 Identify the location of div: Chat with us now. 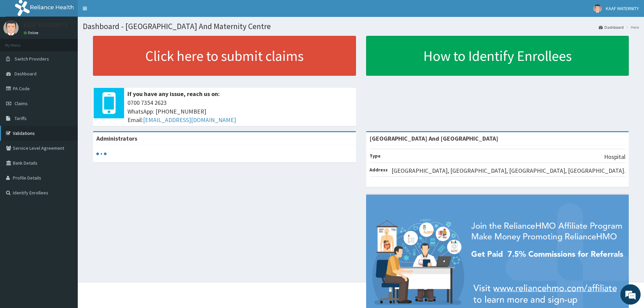
(74, 42).